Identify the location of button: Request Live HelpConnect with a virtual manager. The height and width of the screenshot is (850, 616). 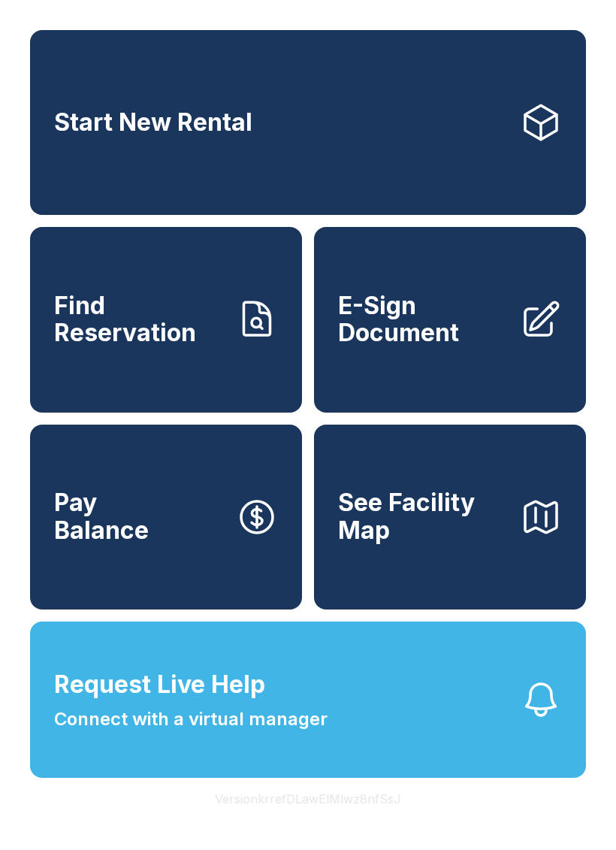
(308, 699).